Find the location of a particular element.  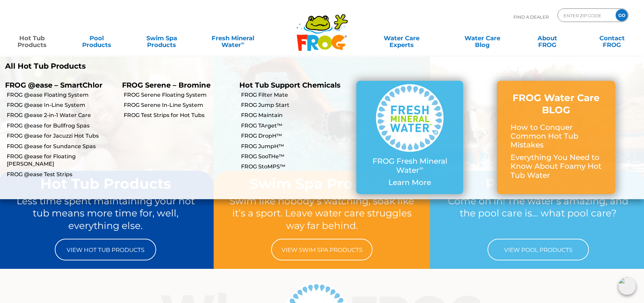

a: FROG Serene In-Line System is located at coordinates (179, 105).